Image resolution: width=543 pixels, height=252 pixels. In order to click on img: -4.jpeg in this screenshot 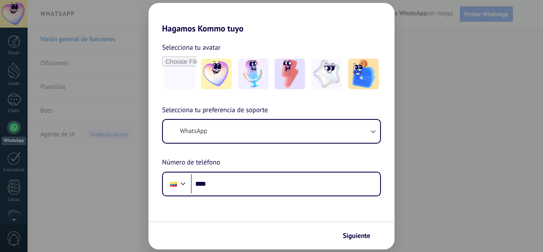, I will do `click(327, 74)`.